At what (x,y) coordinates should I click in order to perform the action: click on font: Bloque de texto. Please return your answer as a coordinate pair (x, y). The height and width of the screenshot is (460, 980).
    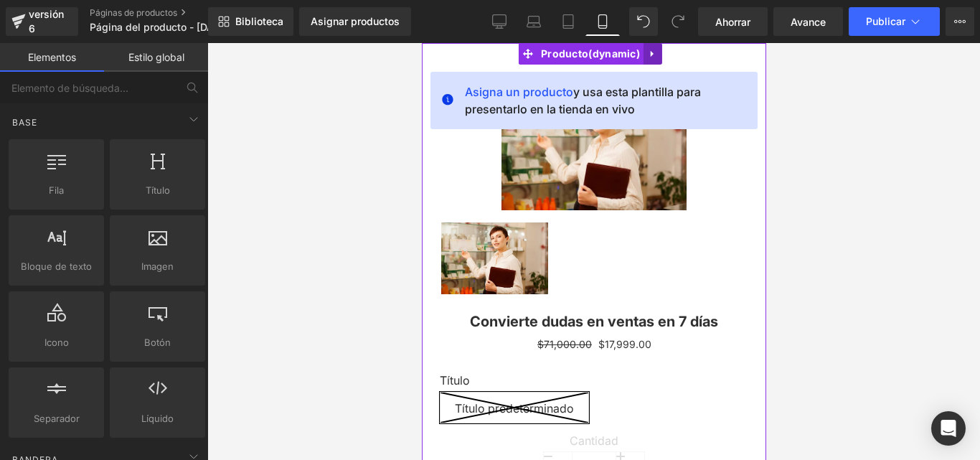
    Looking at the image, I should click on (56, 266).